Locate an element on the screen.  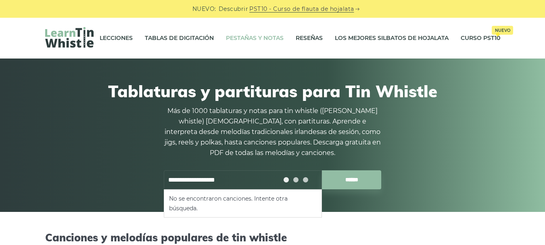
font: Reseñas is located at coordinates (309, 38).